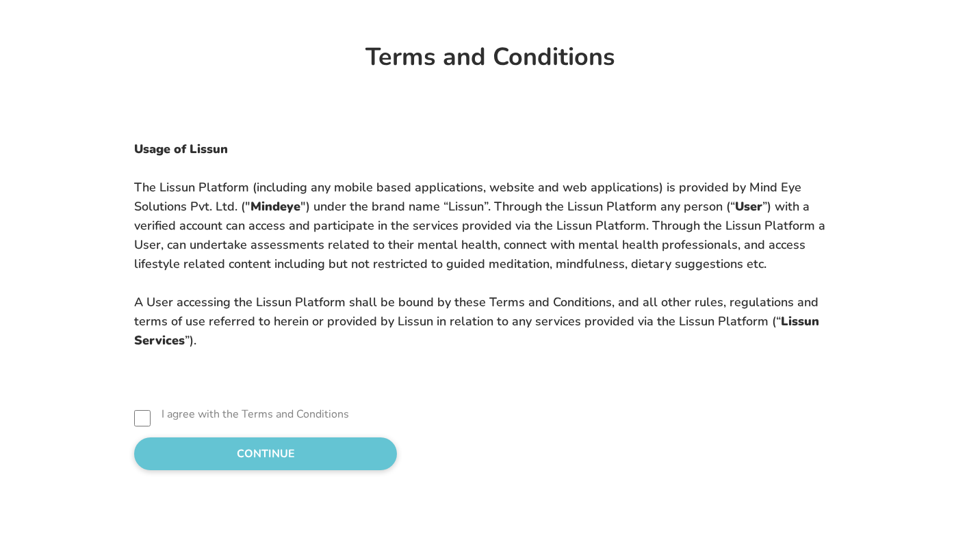 The height and width of the screenshot is (557, 980). What do you see at coordinates (181, 149) in the screenshot?
I see `strong: Usage of Lissun` at bounding box center [181, 149].